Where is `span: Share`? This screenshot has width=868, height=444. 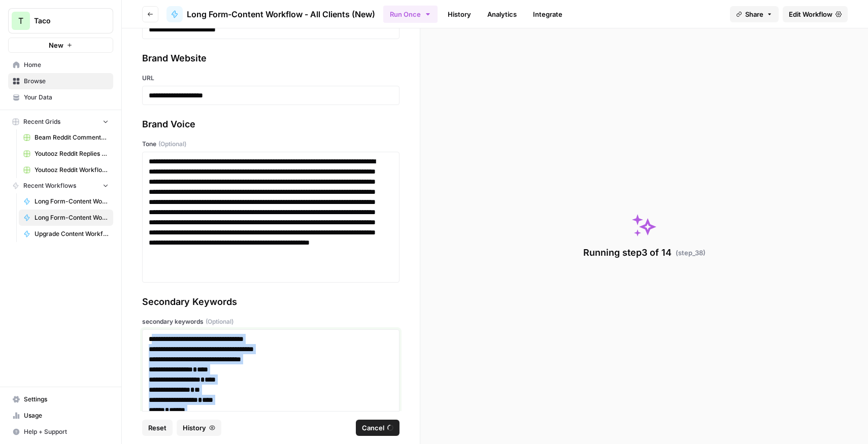
span: Share is located at coordinates (754, 15).